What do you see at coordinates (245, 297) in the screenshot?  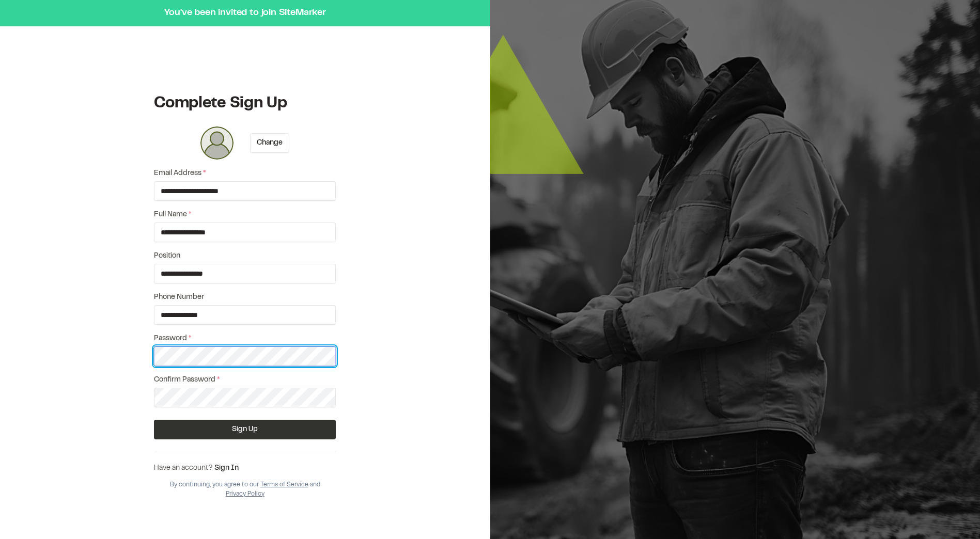 I see `label: Phone Number` at bounding box center [245, 297].